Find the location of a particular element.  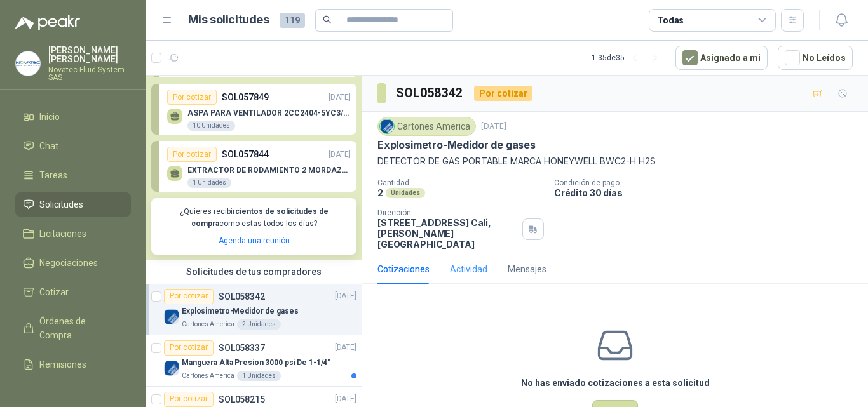

div: 2 Unidades is located at coordinates (259, 325).